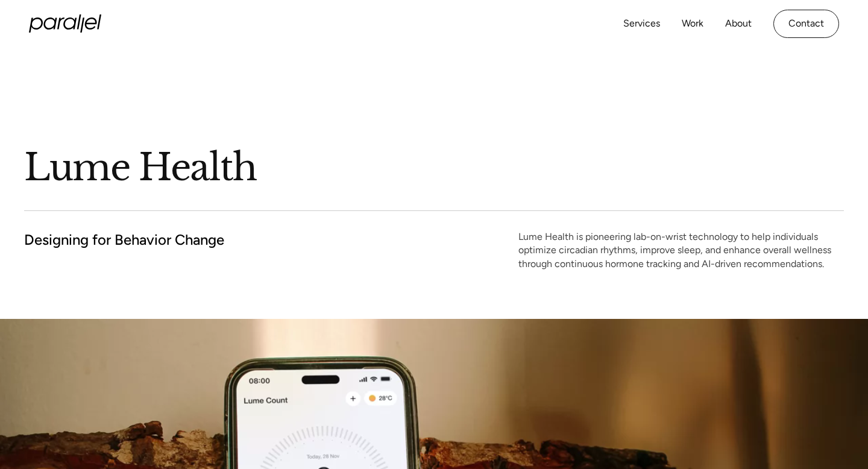 The image size is (868, 469). Describe the element at coordinates (124, 239) in the screenshot. I see `h2: Designing for Behavior Change` at that location.